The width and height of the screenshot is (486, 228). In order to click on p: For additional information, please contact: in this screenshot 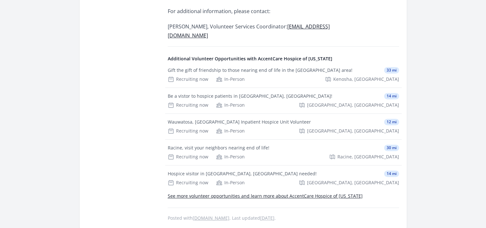, I will do `click(261, 11)`.